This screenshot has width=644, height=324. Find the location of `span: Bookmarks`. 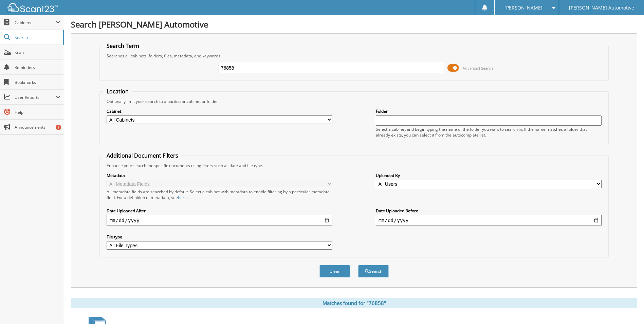

span: Bookmarks is located at coordinates (37, 82).